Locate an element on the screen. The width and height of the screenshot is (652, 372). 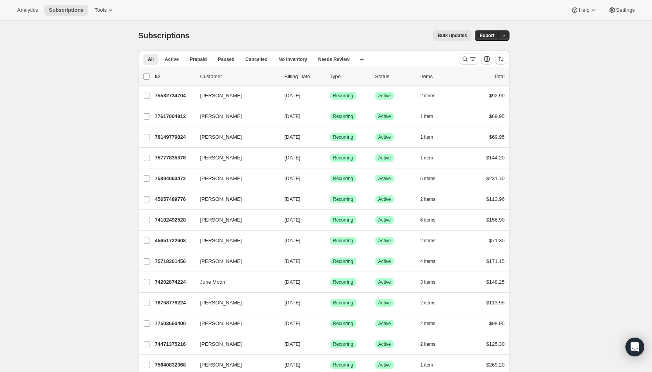
p: 77503660400 is located at coordinates (175, 323).